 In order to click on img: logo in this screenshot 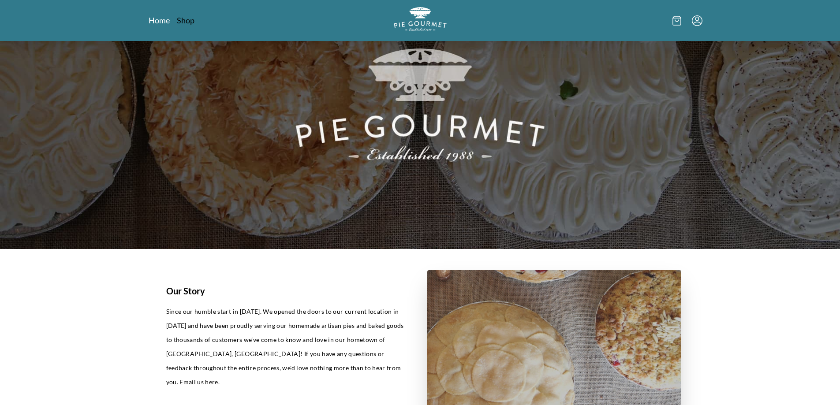, I will do `click(420, 19)`.